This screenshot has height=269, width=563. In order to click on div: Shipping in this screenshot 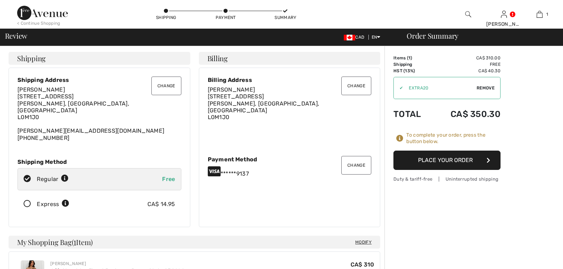, I will do `click(166, 18)`.